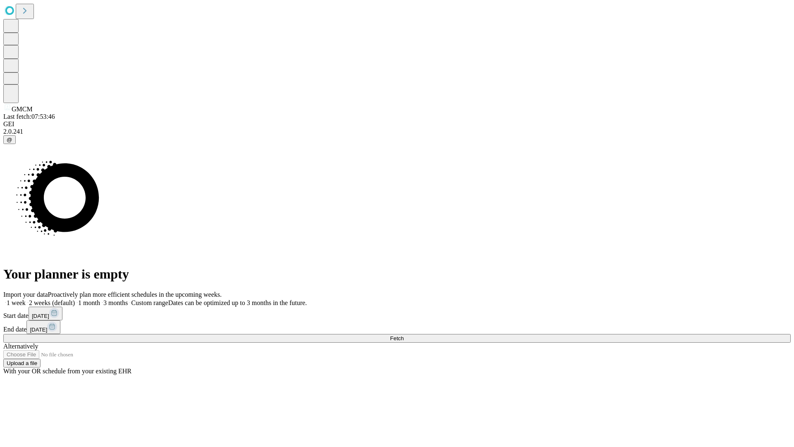  What do you see at coordinates (149, 302) in the screenshot?
I see `span: Custom range` at bounding box center [149, 302].